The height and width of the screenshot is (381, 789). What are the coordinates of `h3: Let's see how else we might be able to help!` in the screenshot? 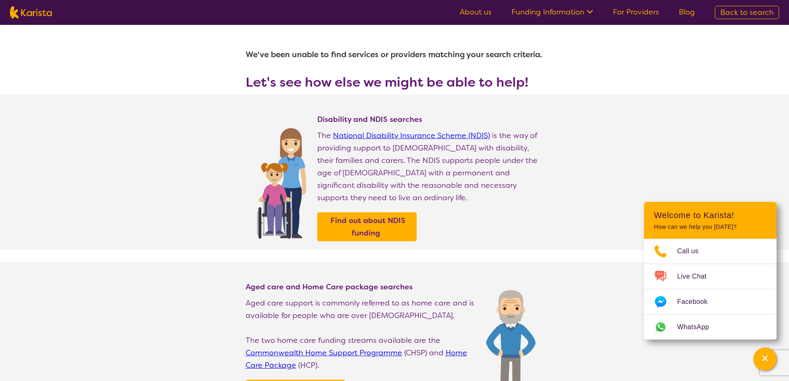 It's located at (395, 82).